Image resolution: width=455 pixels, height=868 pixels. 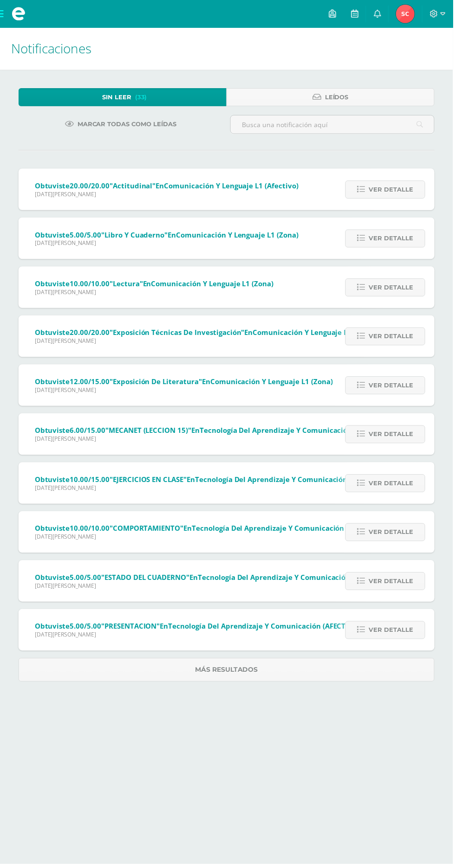 What do you see at coordinates (51, 49) in the screenshot?
I see `span: Notificaciones` at bounding box center [51, 49].